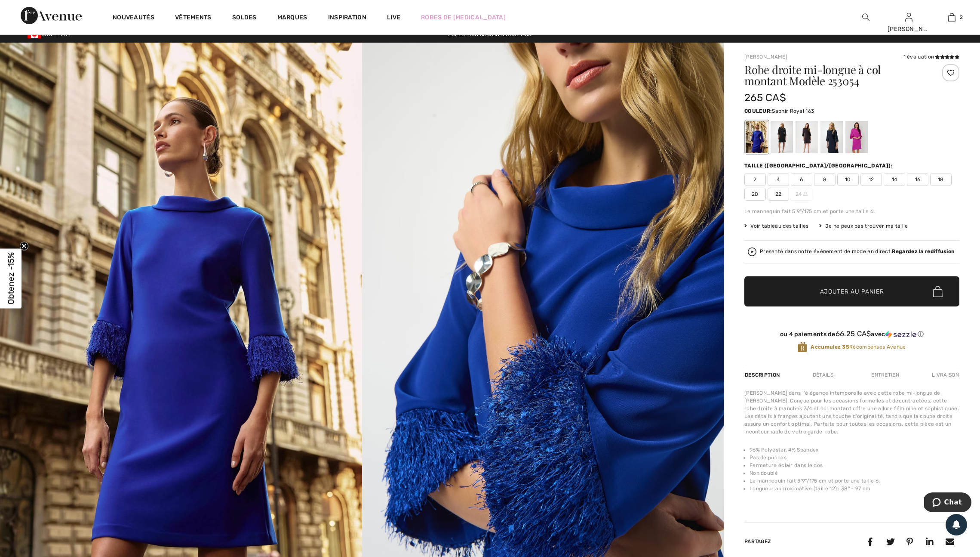 The height and width of the screenshot is (557, 980). I want to click on button: Ajouter au panier, so click(852, 291).